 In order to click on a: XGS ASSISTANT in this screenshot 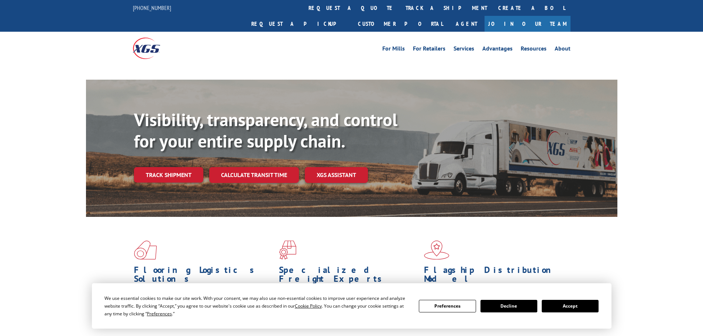, I will do `click(336, 175)`.